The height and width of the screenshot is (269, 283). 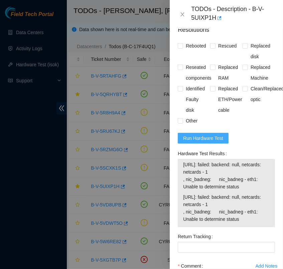 I want to click on label: Return Tracking, so click(x=197, y=237).